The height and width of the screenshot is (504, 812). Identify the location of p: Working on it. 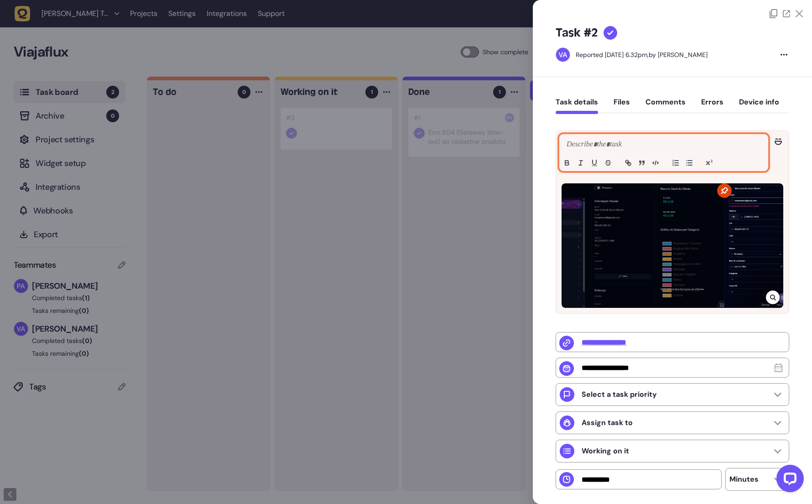
(606, 451).